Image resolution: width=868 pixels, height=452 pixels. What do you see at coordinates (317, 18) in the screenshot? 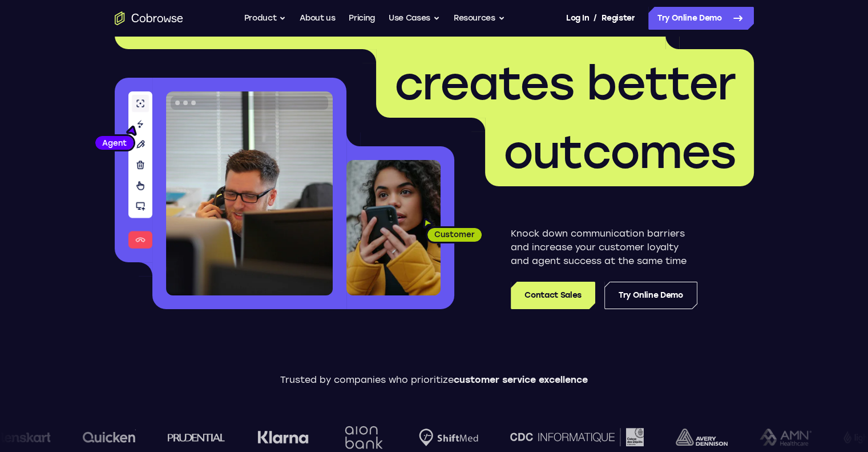
I see `a: About us` at bounding box center [317, 18].